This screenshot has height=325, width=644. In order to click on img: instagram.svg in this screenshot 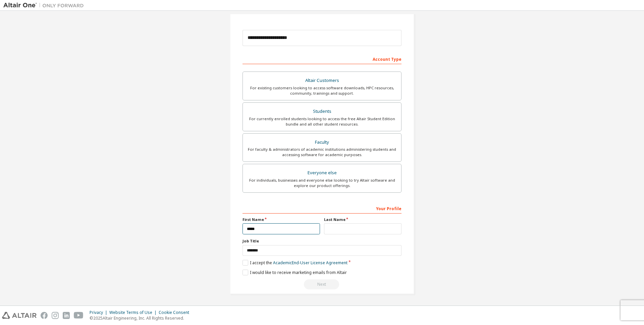, I will do `click(55, 315)`.